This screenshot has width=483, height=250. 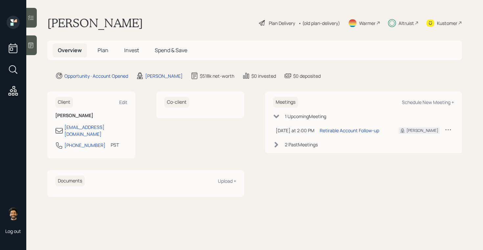 I want to click on div: 1 Upcoming Meeting, so click(x=306, y=116).